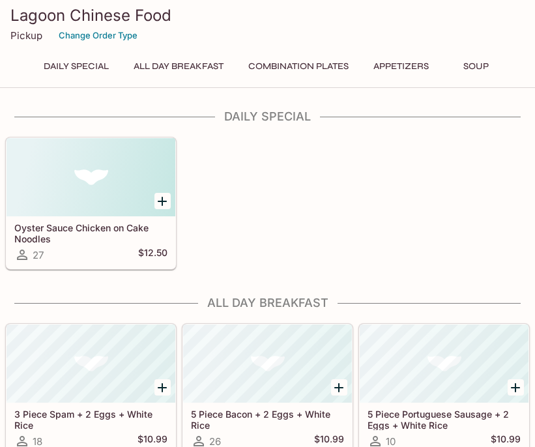 The width and height of the screenshot is (535, 447). What do you see at coordinates (162, 201) in the screenshot?
I see `button: Add Oyster Sauce Chicken on Cake Noodles` at bounding box center [162, 201].